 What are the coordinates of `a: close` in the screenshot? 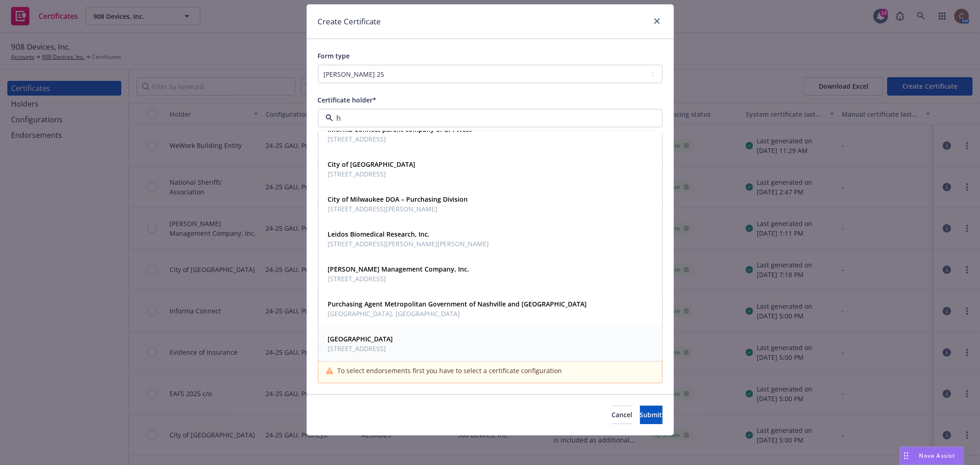 It's located at (657, 21).